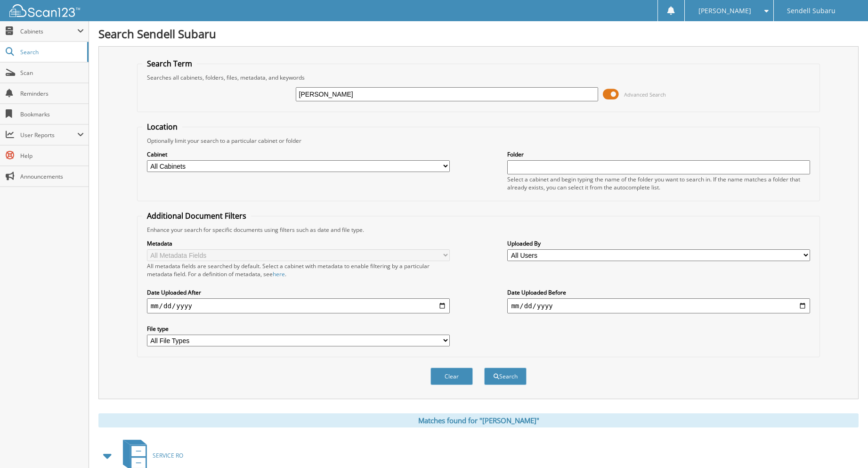  I want to click on label: Date Uploaded Before, so click(658, 292).